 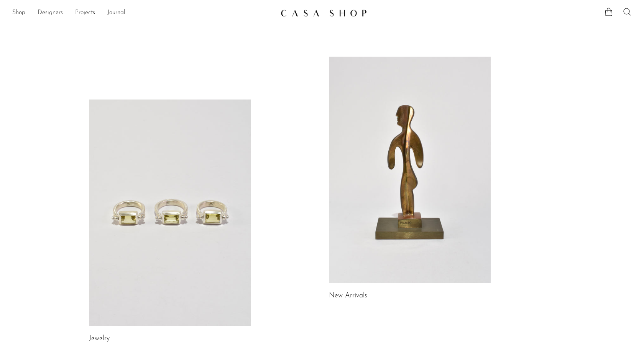 What do you see at coordinates (348, 296) in the screenshot?
I see `a: New Arrivals` at bounding box center [348, 296].